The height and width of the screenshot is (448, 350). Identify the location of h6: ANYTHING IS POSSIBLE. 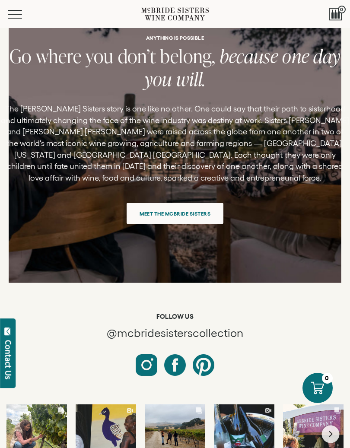
(175, 38).